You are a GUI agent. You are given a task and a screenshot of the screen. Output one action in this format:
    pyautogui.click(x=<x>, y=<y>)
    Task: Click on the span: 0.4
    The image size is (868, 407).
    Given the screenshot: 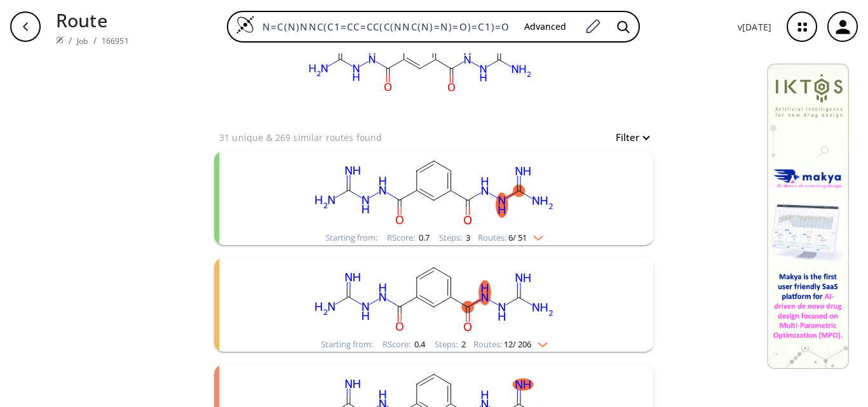 What is the action you would take?
    pyautogui.click(x=419, y=344)
    